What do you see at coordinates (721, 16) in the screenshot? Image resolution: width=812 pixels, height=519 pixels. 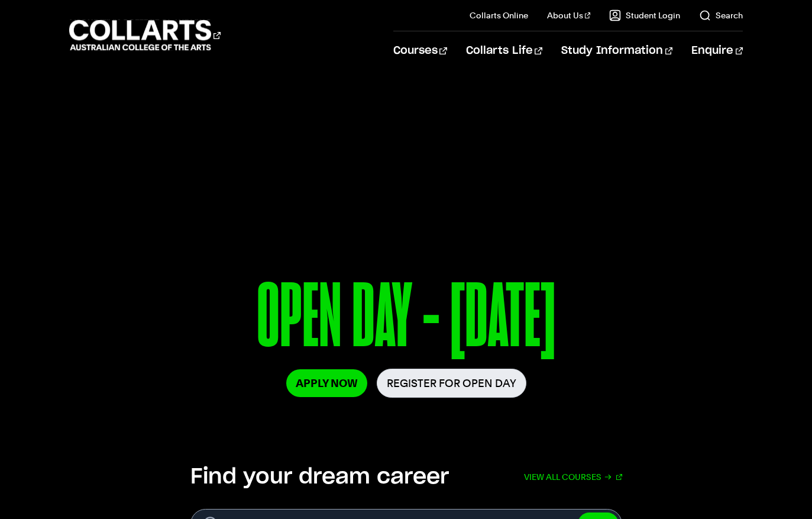 I see `a: Search` at bounding box center [721, 16].